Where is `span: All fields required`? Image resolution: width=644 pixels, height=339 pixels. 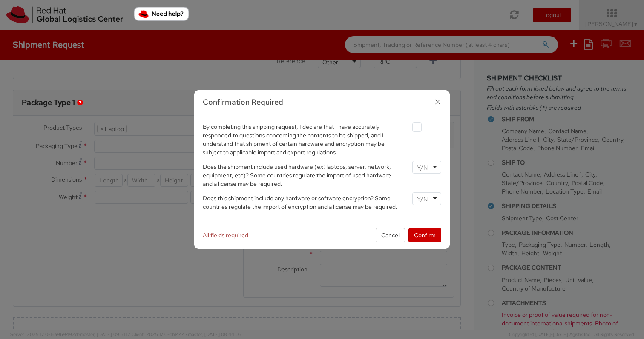
span: All fields required is located at coordinates (225, 235).